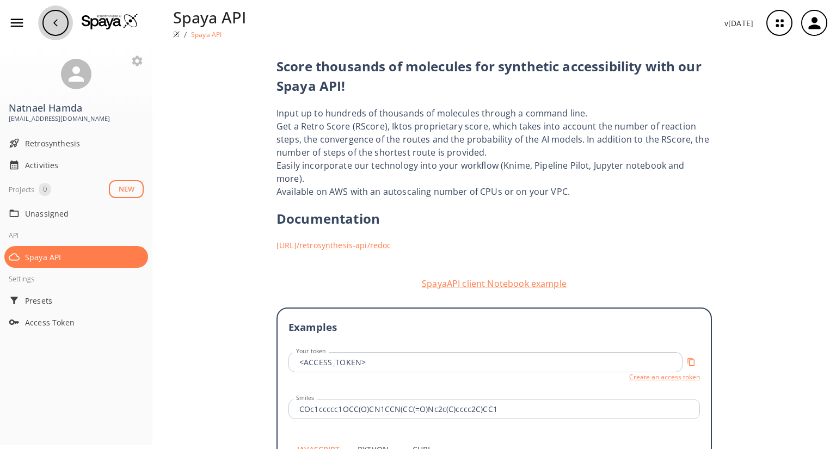 The image size is (836, 449). Describe the element at coordinates (305, 398) in the screenshot. I see `label: Smiles` at that location.